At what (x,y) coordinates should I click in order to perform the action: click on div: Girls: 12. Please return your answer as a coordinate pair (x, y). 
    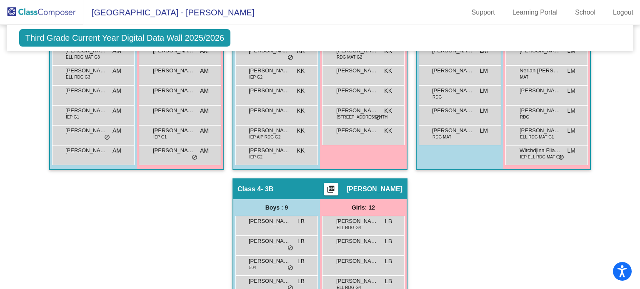
    Looking at the image, I should click on (363, 208).